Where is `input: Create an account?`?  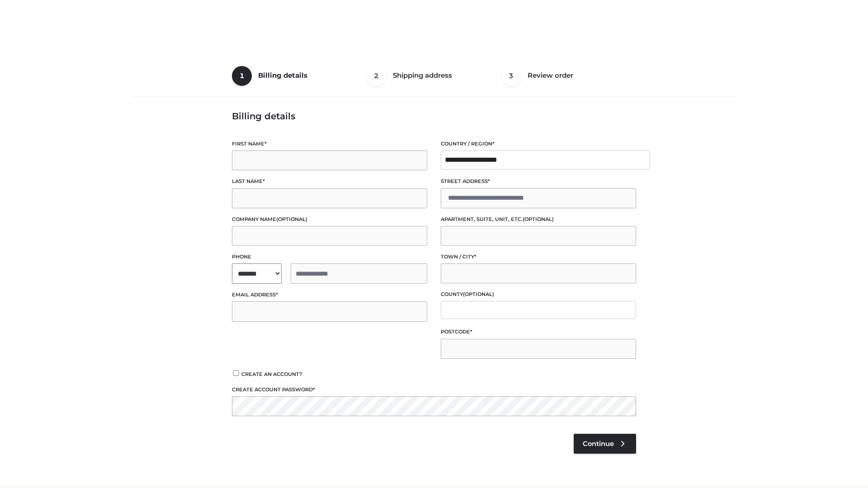
input: Create an account? is located at coordinates (236, 373).